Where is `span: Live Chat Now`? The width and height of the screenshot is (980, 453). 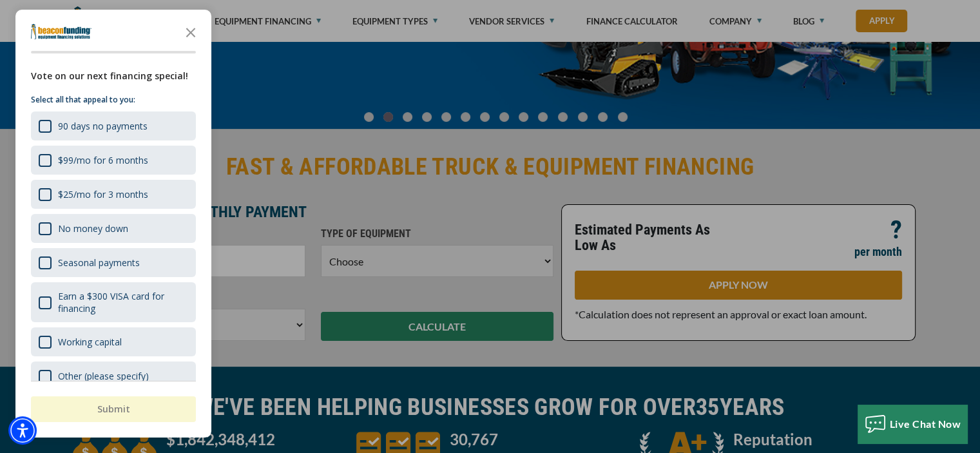 span: Live Chat Now is located at coordinates (926, 423).